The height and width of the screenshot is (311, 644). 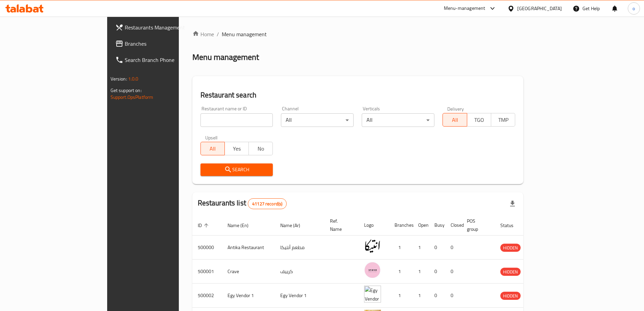 I want to click on input: Search for restaurant name or ID.., so click(x=237, y=120).